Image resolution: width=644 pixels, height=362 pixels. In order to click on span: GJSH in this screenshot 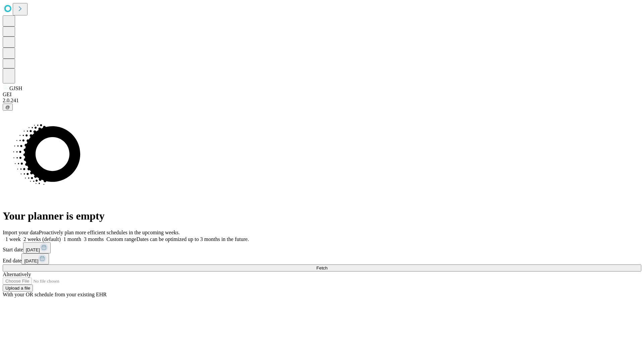, I will do `click(16, 88)`.